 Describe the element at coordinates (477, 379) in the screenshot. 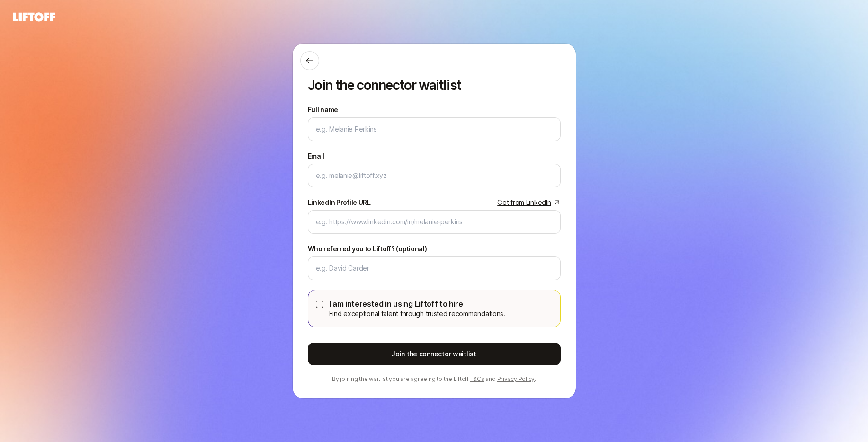

I see `a: T&Cs` at that location.